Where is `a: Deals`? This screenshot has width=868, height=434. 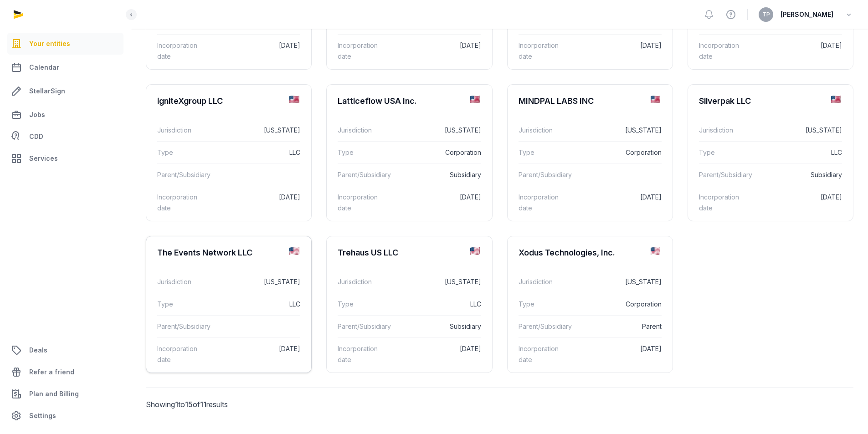
a: Deals is located at coordinates (65, 350).